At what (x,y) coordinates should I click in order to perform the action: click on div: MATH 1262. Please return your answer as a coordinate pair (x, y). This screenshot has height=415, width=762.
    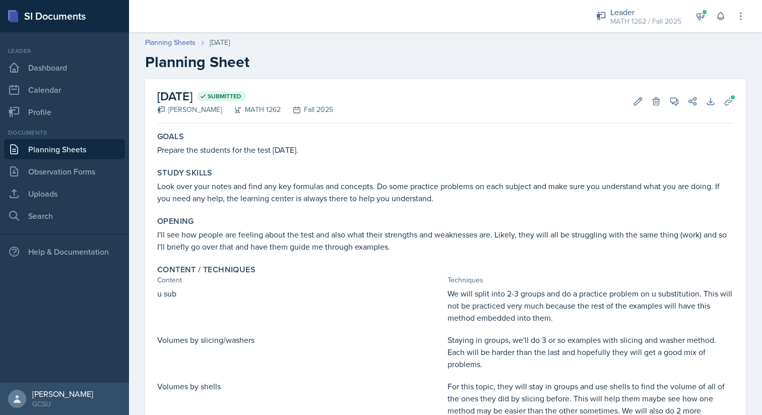
    Looking at the image, I should click on (251, 109).